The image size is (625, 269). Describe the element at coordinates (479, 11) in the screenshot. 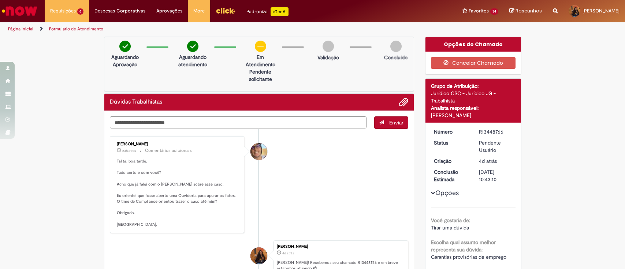

I see `span: Favoritos` at that location.